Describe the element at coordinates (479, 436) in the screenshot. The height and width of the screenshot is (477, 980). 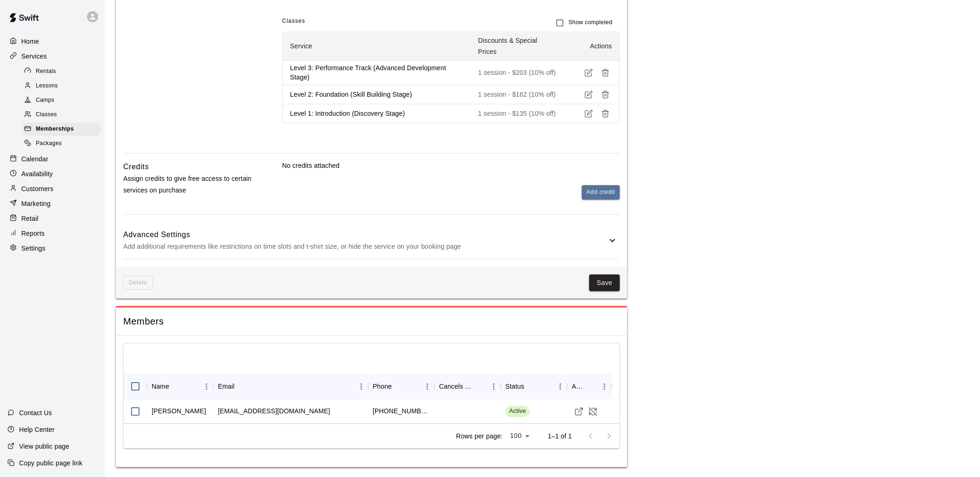
I see `p: Rows per page:` at that location.